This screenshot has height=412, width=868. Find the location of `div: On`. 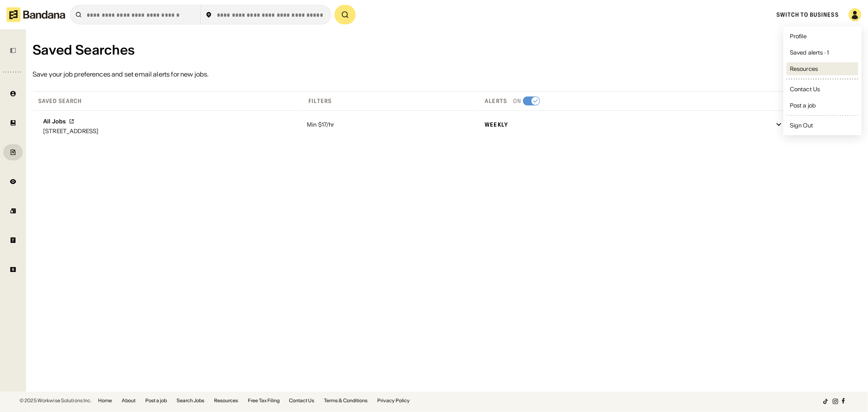

div: On is located at coordinates (518, 101).